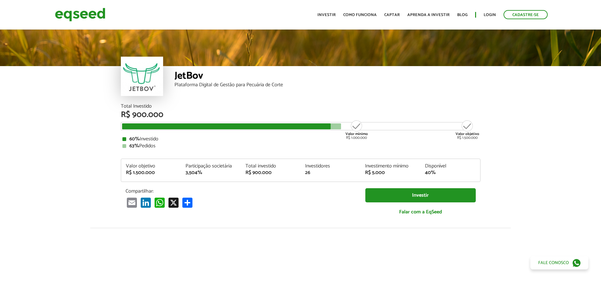 The image size is (601, 282). What do you see at coordinates (327, 77) in the screenshot?
I see `div: JetBov` at bounding box center [327, 77].